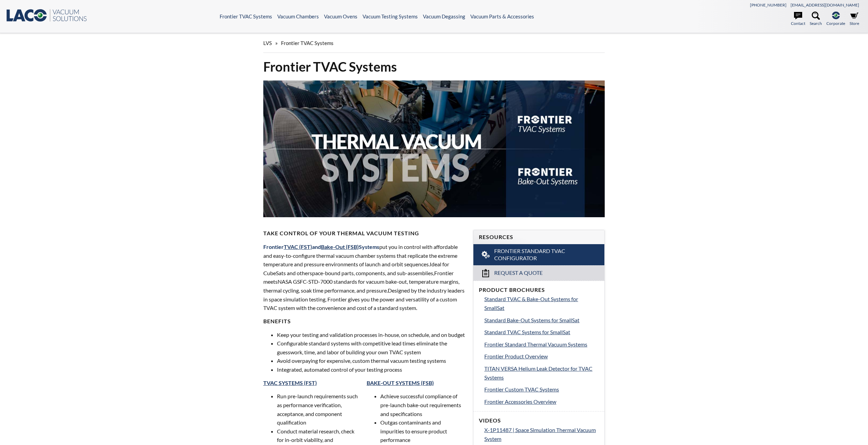  Describe the element at coordinates (542, 356) in the screenshot. I see `a: Frontier Product Overview` at that location.